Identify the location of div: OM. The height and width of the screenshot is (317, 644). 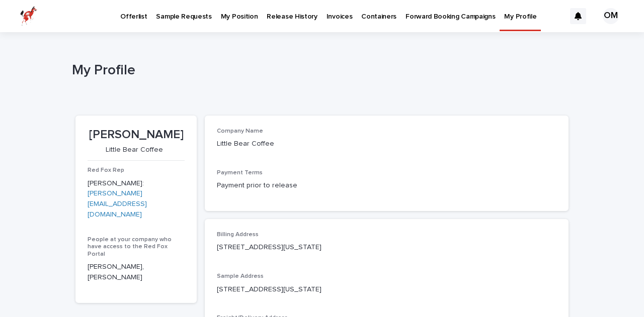
(611, 16).